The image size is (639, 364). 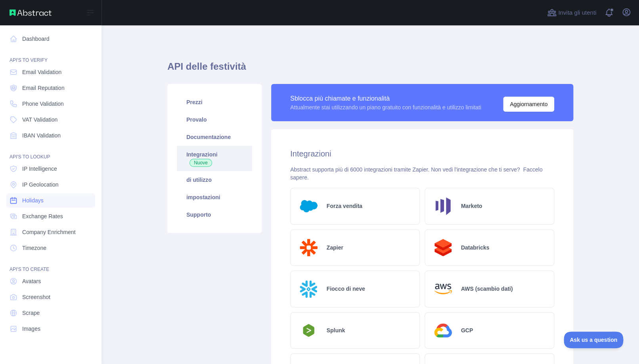 I want to click on font: Sblocca più chiamate e funzionalità, so click(x=339, y=98).